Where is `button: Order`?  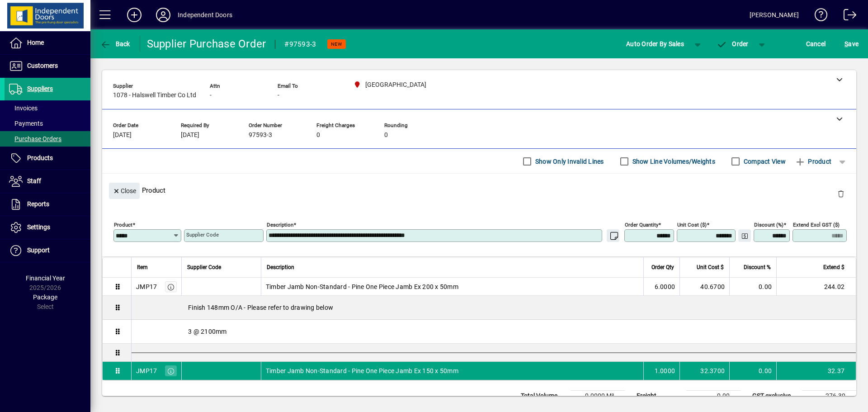 button: Order is located at coordinates (732, 44).